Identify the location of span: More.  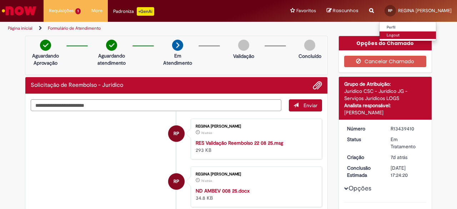
(97, 11).